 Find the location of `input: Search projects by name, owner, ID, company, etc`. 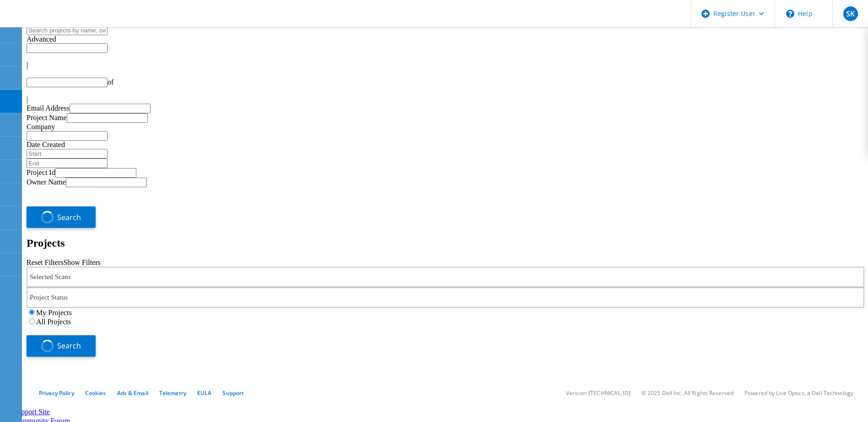

input: Search projects by name, owner, ID, company, etc is located at coordinates (67, 30).